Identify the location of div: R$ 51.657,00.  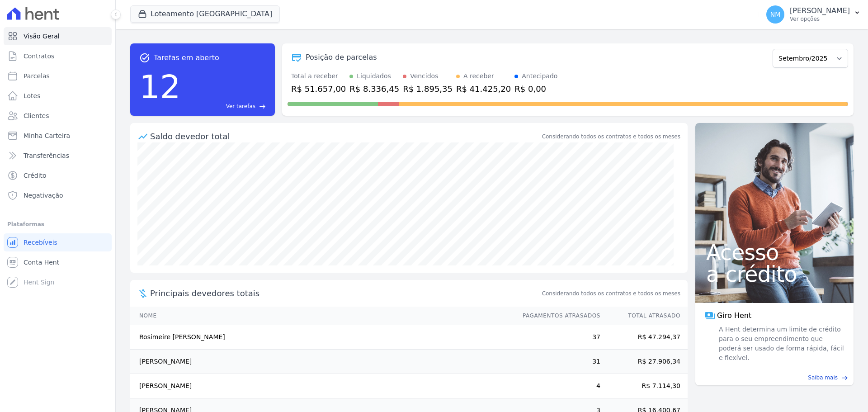
(318, 89).